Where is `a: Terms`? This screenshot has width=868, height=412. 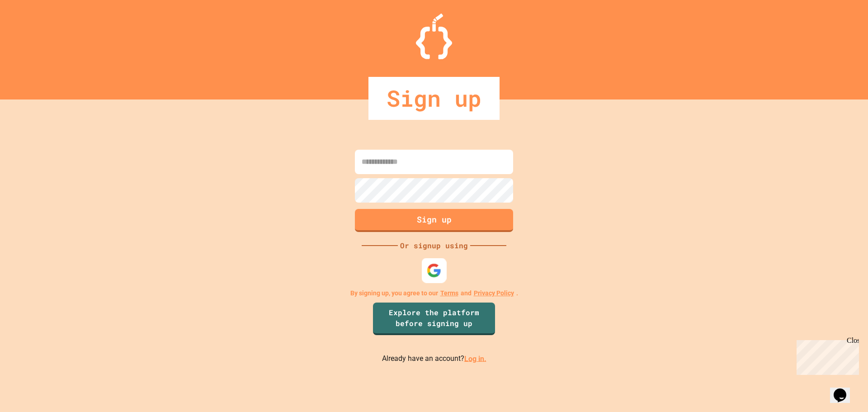
a: Terms is located at coordinates (450, 293).